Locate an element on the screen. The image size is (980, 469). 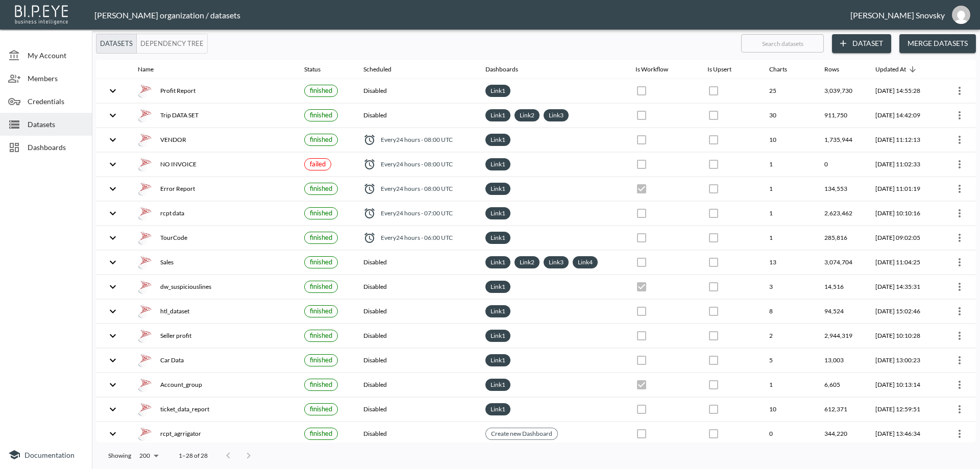
div: Rows is located at coordinates (832, 70).